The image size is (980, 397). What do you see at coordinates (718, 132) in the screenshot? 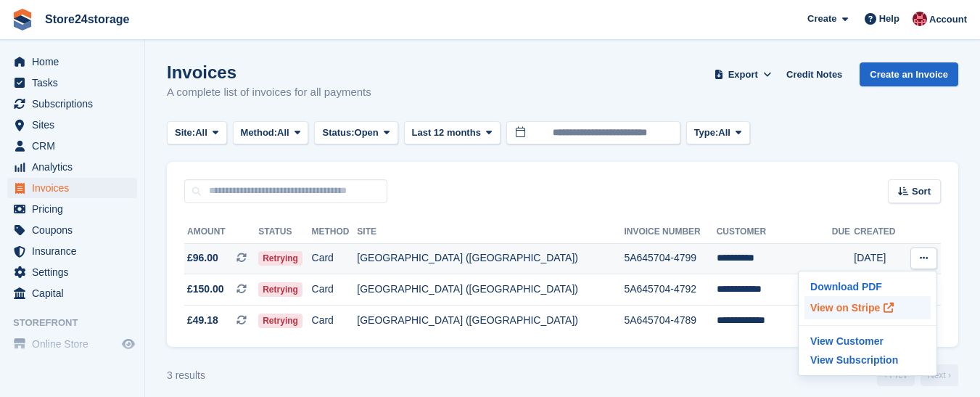
I see `button: Type: All` at bounding box center [718, 132].